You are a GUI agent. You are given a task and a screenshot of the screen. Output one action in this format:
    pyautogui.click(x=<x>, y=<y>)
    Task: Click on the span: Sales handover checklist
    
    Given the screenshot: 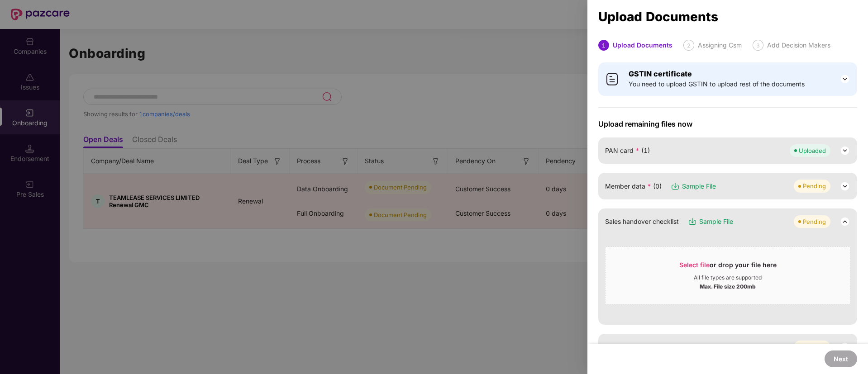 What is the action you would take?
    pyautogui.click(x=642, y=221)
    